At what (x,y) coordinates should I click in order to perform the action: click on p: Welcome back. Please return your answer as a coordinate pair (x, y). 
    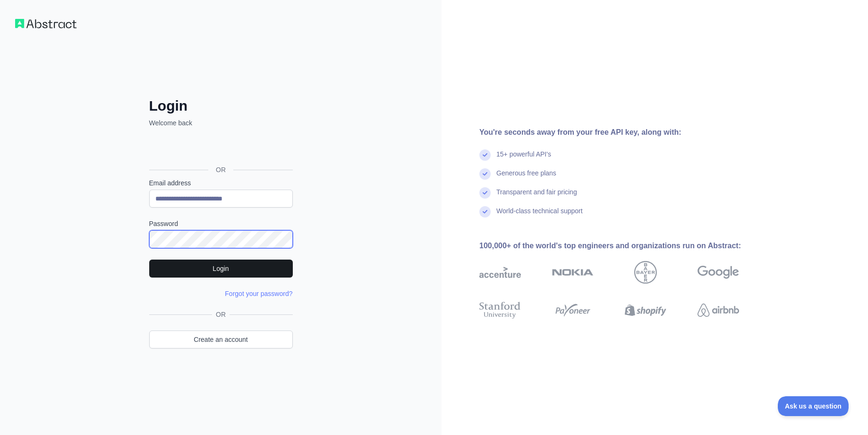
    Looking at the image, I should click on (221, 123).